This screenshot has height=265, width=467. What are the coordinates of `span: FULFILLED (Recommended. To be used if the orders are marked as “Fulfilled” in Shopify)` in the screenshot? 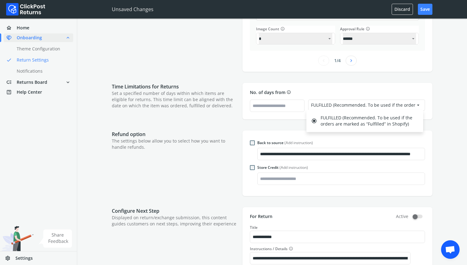 It's located at (370, 121).